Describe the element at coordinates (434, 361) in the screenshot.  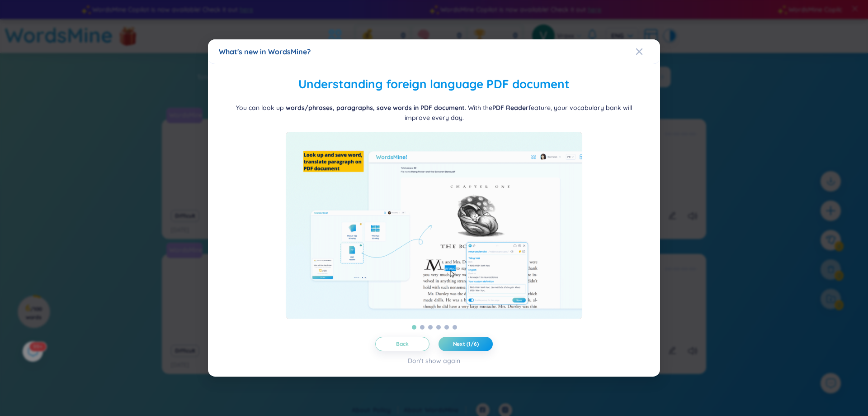
I see `div: Don't show again` at that location.